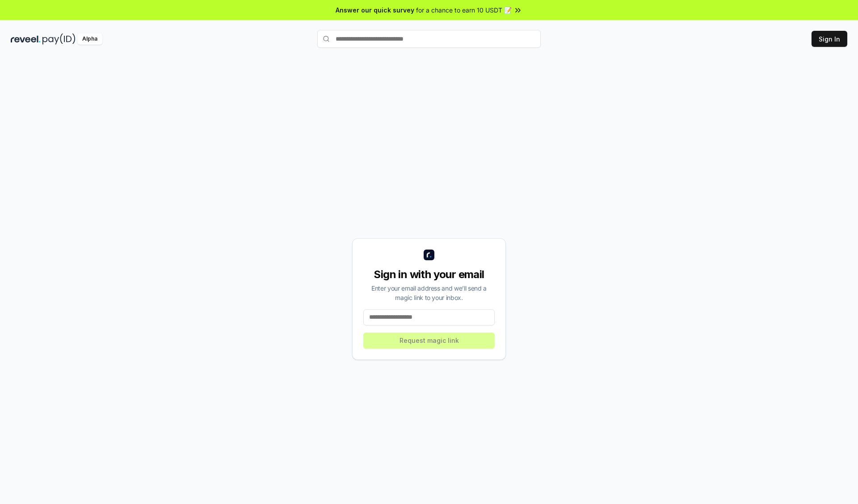 The image size is (858, 504). Describe the element at coordinates (59, 39) in the screenshot. I see `img: pay_id` at that location.